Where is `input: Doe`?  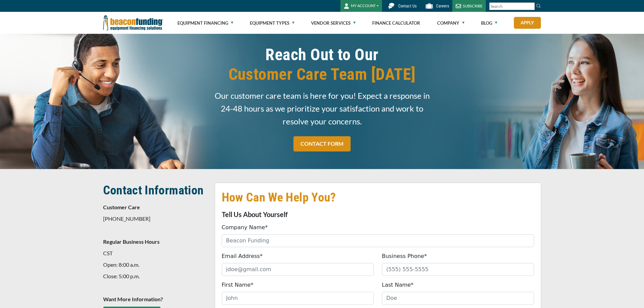 input: Doe is located at coordinates (458, 298).